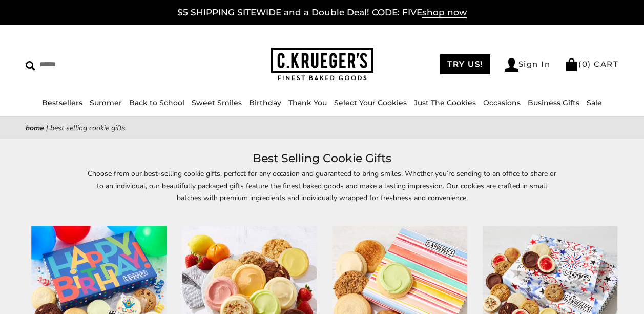 This screenshot has height=314, width=644. Describe the element at coordinates (594, 103) in the screenshot. I see `a: Sale` at that location.